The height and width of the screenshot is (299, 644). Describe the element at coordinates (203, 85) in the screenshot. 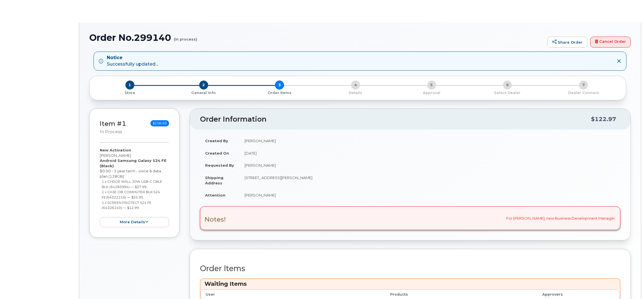

I see `span: 2` at that location.